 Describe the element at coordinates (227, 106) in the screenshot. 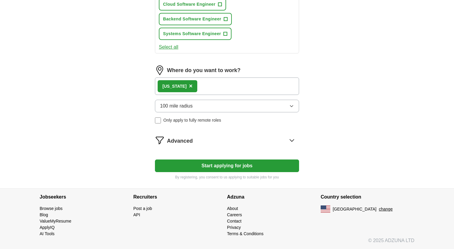

I see `button: 100 mile radius` at that location.